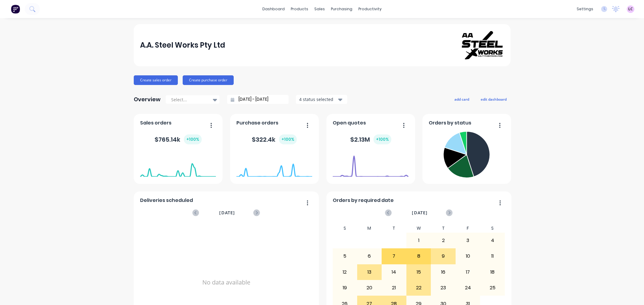 The width and height of the screenshot is (644, 305). I want to click on button: edit dashboard, so click(494, 99).